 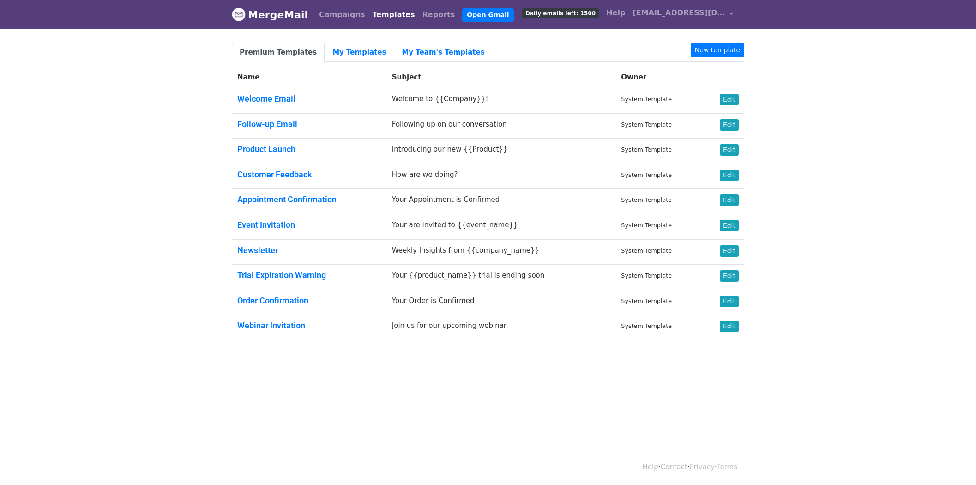 What do you see at coordinates (501, 101) in the screenshot?
I see `td: Welcome to {{Company}}!` at bounding box center [501, 101].